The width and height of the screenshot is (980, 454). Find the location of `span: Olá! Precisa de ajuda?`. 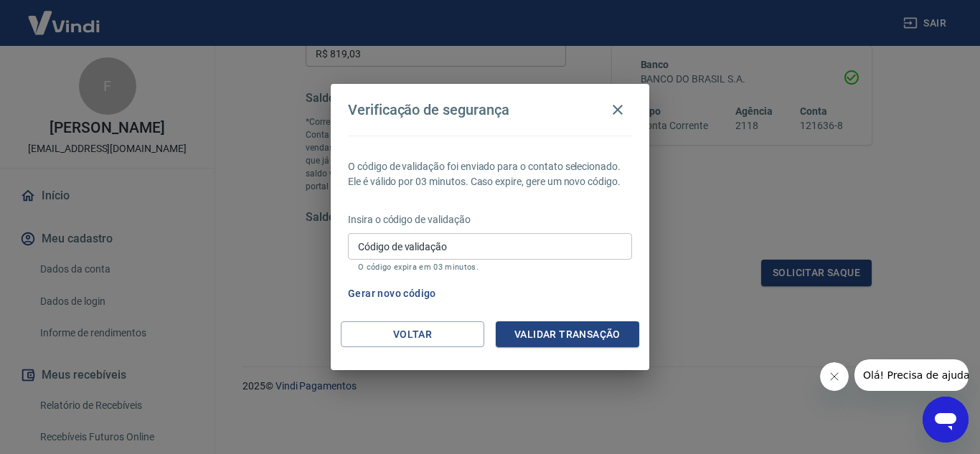

span: Olá! Precisa de ajuda? is located at coordinates (65, 16).